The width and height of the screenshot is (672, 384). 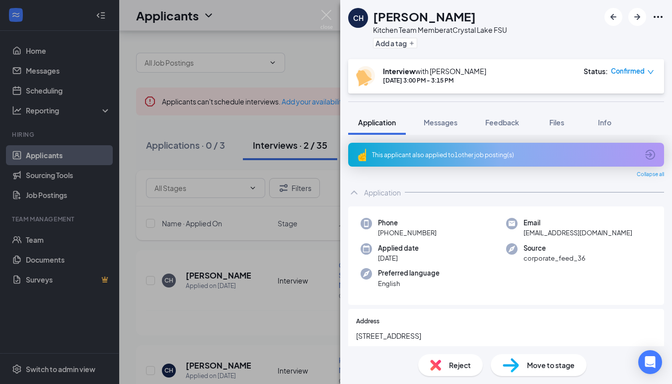 I want to click on span: Reject, so click(x=460, y=365).